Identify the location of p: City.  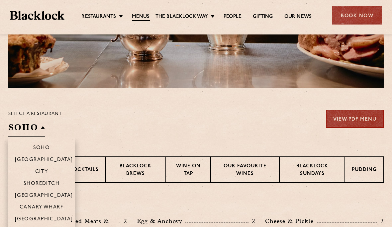
(41, 172).